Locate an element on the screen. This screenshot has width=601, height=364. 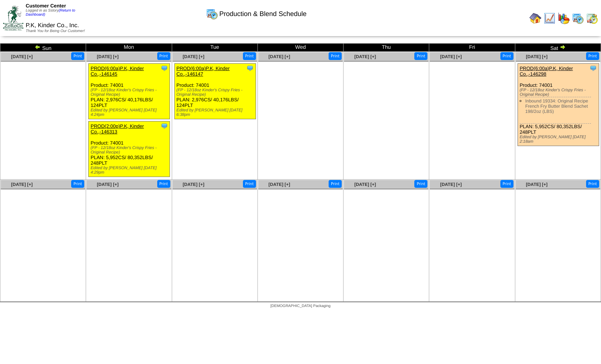
img: arrowright.gif is located at coordinates (562, 47).